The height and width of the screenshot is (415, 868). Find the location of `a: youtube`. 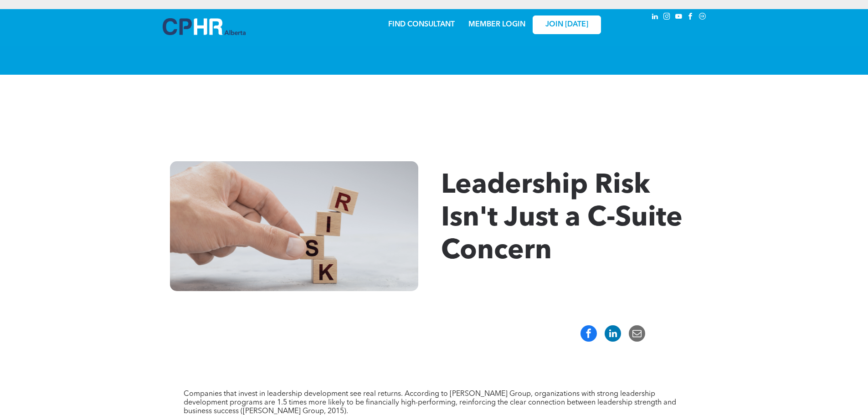

a: youtube is located at coordinates (678, 17).